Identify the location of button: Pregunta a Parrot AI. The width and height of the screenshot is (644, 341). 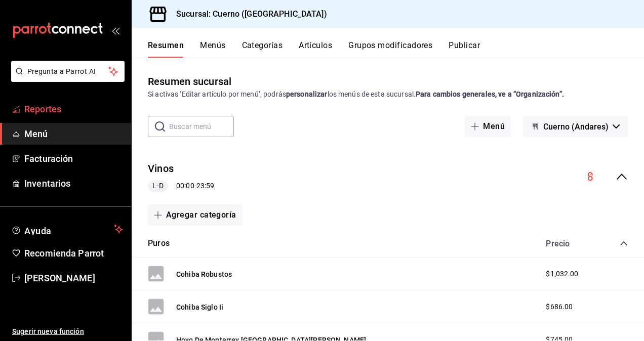
(67, 72).